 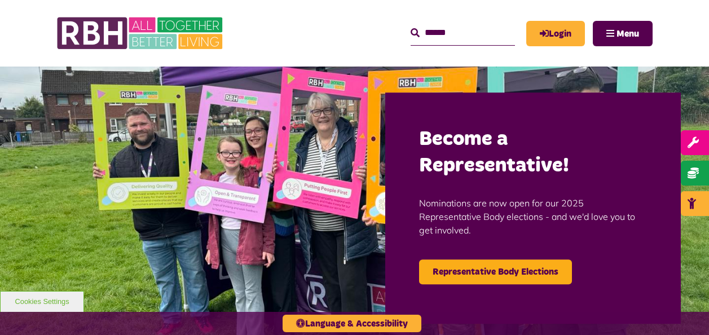 What do you see at coordinates (141, 33) in the screenshot?
I see `img: RBH` at bounding box center [141, 33].